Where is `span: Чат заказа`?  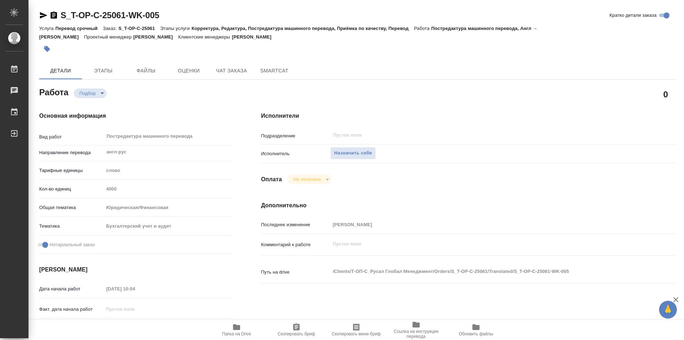 span: Чат заказа is located at coordinates (232, 71).